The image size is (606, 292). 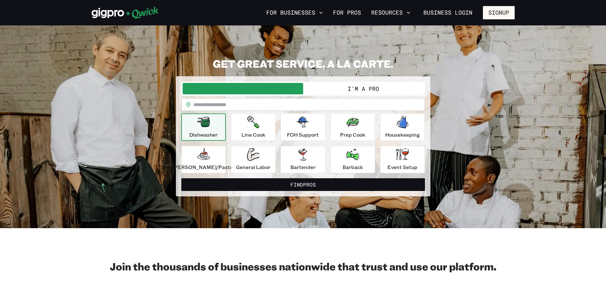 I want to click on button: General Labor, so click(x=253, y=160).